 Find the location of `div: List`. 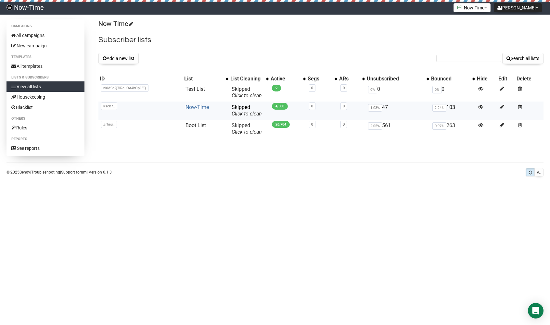

div: List is located at coordinates (203, 79).